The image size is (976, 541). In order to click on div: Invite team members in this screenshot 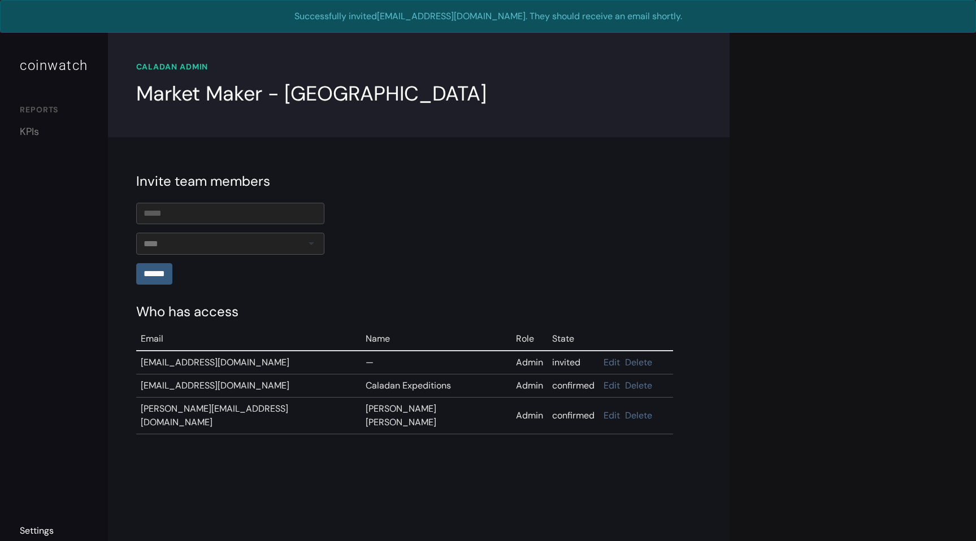, I will do `click(419, 181)`.